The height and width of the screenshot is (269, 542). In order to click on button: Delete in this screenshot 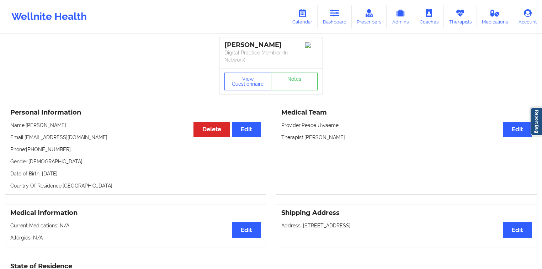, I will do `click(212, 129)`.